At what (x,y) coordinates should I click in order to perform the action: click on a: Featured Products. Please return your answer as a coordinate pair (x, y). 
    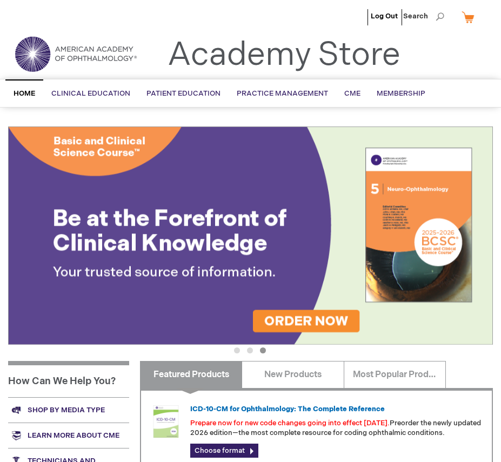
    Looking at the image, I should click on (191, 374).